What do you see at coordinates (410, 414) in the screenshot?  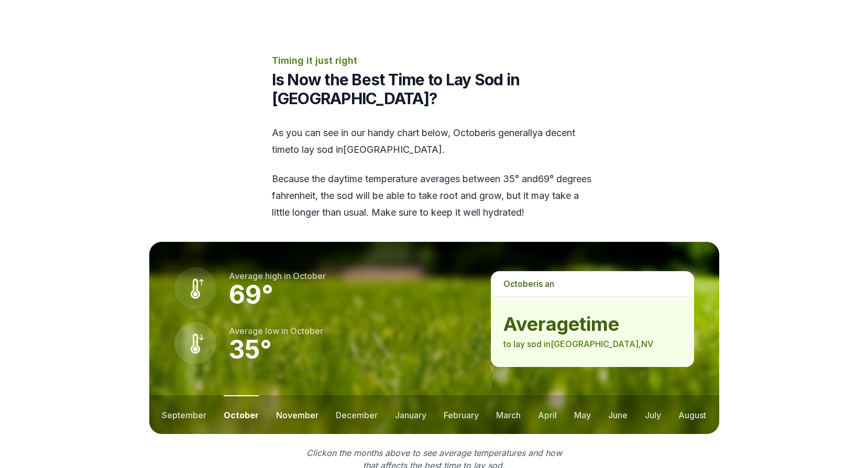 I see `button: january` at bounding box center [410, 414].